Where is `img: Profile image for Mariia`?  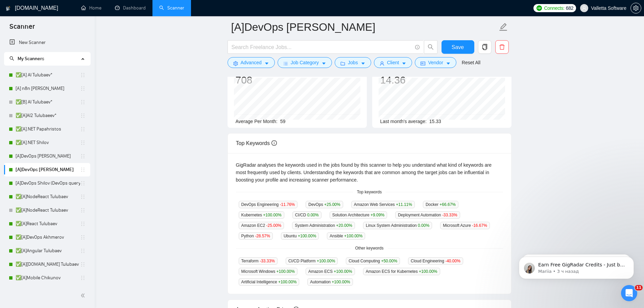
img: Profile image for Mariia is located at coordinates (21, 26).